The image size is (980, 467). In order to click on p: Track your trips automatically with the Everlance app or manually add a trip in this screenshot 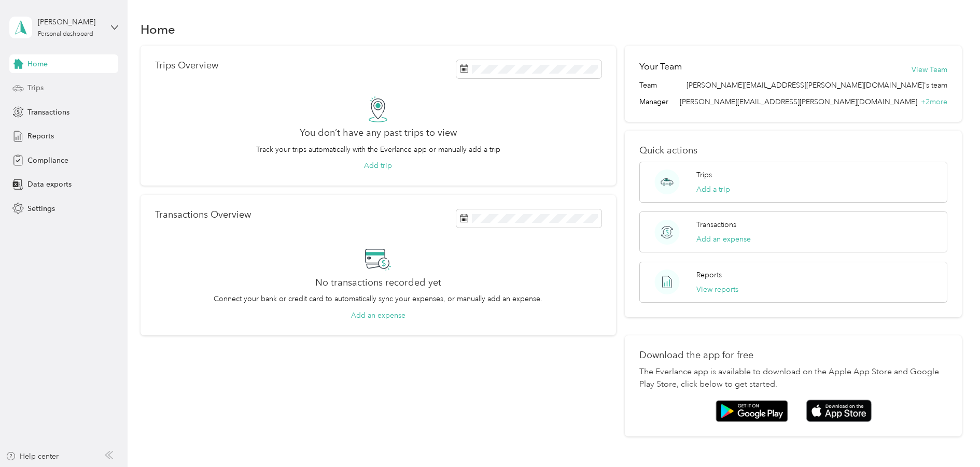, I will do `click(378, 149)`.